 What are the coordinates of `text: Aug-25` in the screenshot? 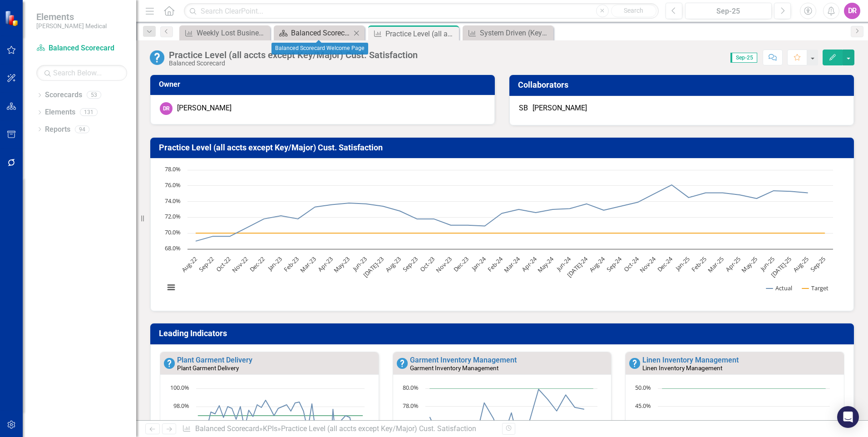 It's located at (801, 265).